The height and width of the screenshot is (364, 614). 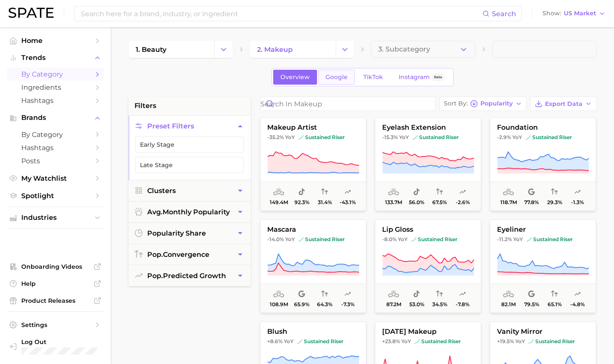 What do you see at coordinates (439, 304) in the screenshot?
I see `span: 34.5%` at bounding box center [439, 304].